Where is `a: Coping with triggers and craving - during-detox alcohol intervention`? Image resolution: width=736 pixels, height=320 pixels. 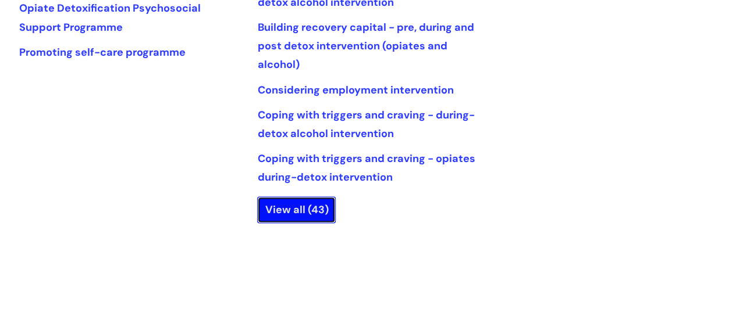 a: Coping with triggers and craving - during-detox alcohol intervention is located at coordinates (365, 124).